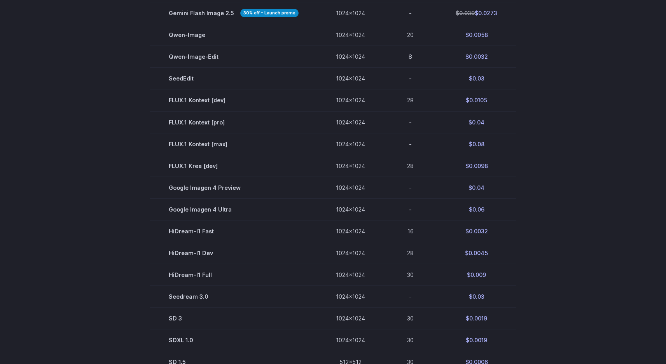 The width and height of the screenshot is (666, 364). I want to click on td: FLUX.1 Krea [dev], so click(234, 166).